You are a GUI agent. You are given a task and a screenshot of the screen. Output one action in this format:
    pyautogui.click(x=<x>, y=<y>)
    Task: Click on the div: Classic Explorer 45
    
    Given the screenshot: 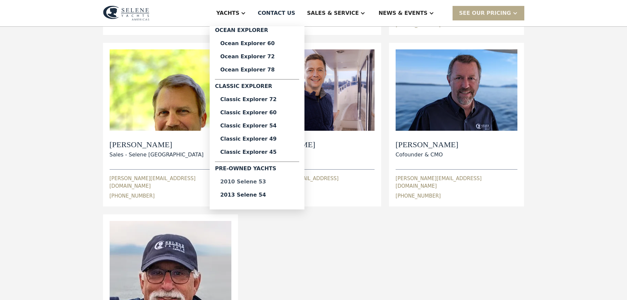 What is the action you would take?
    pyautogui.click(x=257, y=152)
    